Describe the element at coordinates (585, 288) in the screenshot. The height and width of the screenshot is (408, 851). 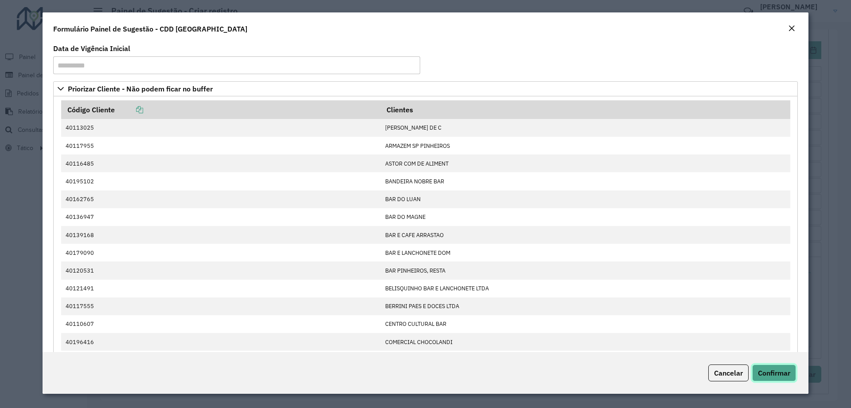
I see `td: BELISQUINHO BAR E LANCHONETE LTDA` at that location.